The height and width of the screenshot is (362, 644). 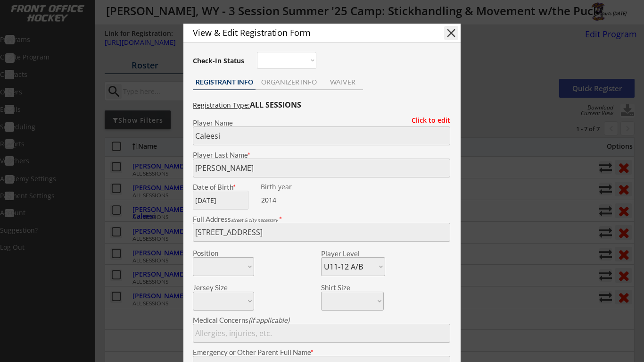 I want to click on div: We are transitioning the system to collect and store date of birth instead of just birth year to ..., so click(x=290, y=187).